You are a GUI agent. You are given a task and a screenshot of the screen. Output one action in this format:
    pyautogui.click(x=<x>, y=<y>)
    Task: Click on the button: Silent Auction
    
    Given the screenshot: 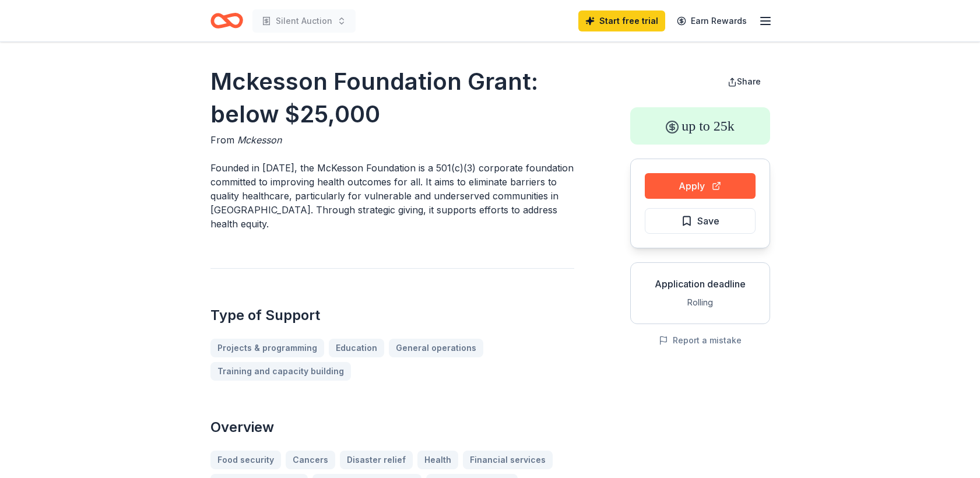 What is the action you would take?
    pyautogui.click(x=304, y=21)
    